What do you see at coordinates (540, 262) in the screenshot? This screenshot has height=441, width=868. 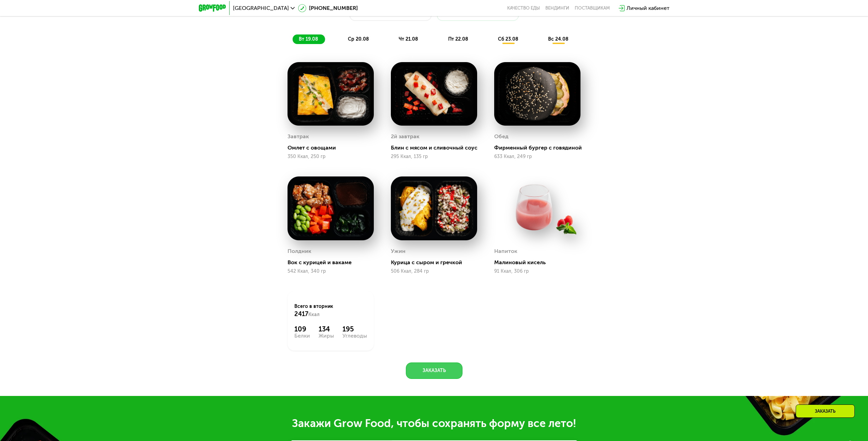 I see `div: Малиновый кисель` at bounding box center [540, 262].